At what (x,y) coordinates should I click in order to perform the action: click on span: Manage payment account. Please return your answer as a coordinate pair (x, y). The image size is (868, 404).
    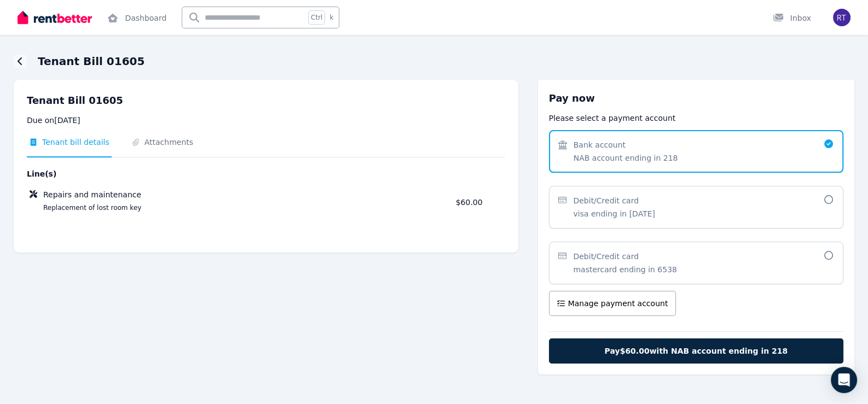
    Looking at the image, I should click on (618, 304).